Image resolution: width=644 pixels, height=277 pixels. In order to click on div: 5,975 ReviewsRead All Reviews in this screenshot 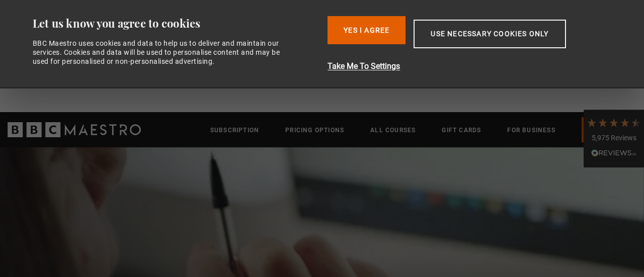, I will do `click(614, 139)`.